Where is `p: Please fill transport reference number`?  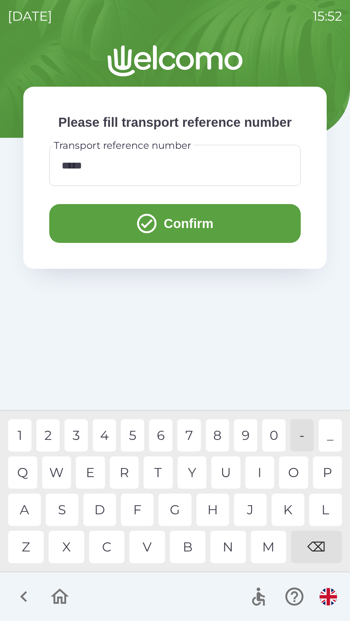
p: Please fill transport reference number is located at coordinates (175, 122).